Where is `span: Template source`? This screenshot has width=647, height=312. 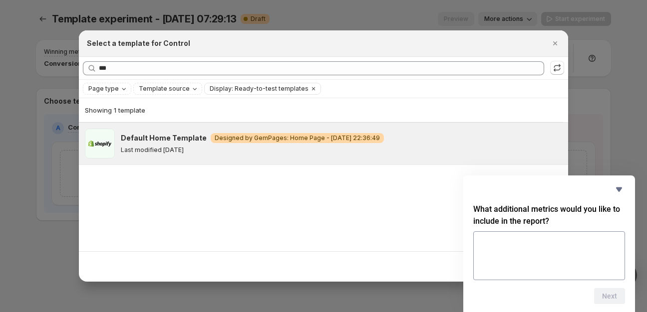
span: Template source is located at coordinates (164, 89).